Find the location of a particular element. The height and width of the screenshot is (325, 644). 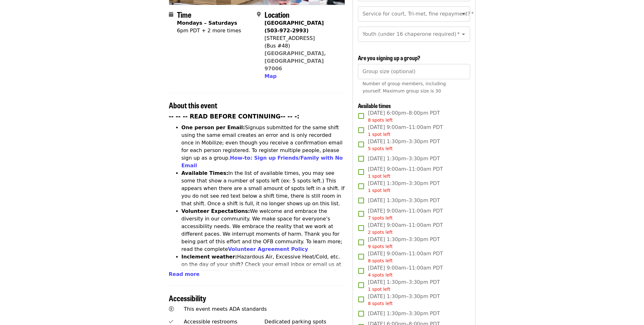

span: Available times is located at coordinates (375, 105).